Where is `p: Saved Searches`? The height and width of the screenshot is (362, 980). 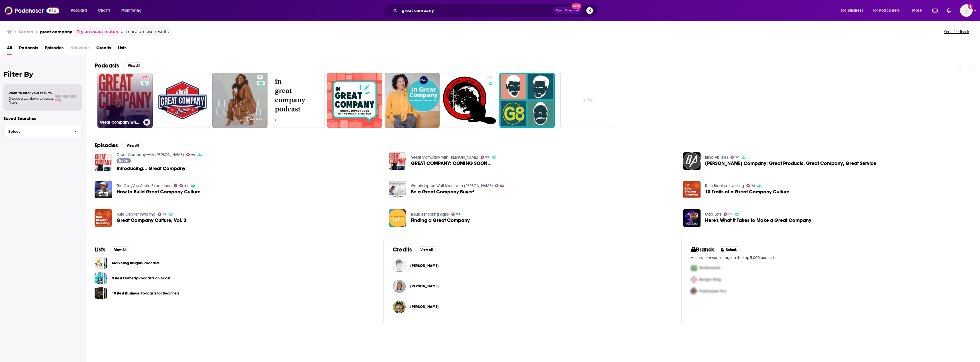
p: Saved Searches is located at coordinates (42, 119).